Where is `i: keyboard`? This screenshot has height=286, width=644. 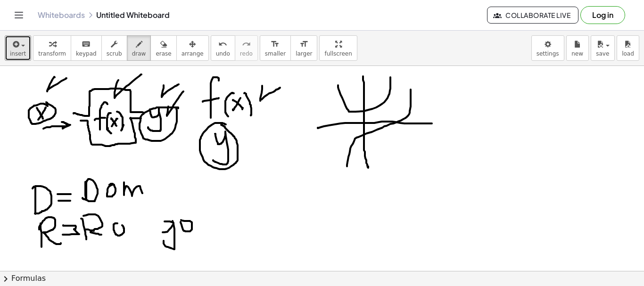
i: keyboard is located at coordinates (86, 44).